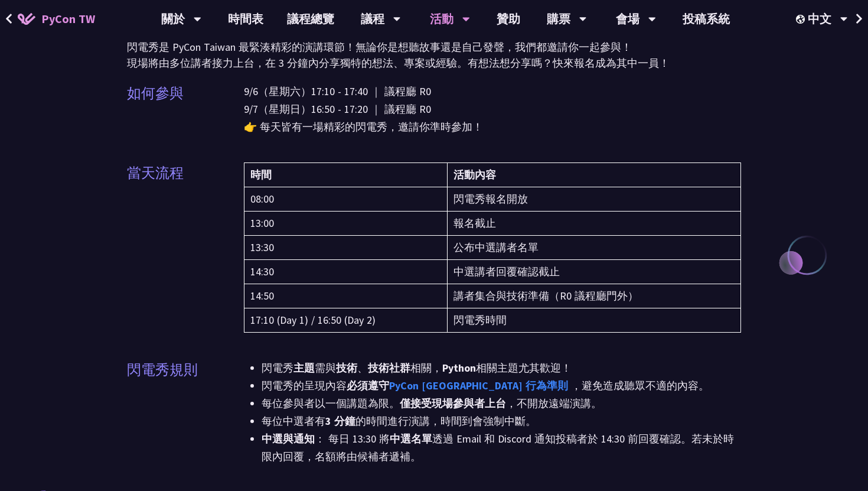 Image resolution: width=868 pixels, height=491 pixels. What do you see at coordinates (346, 248) in the screenshot?
I see `td: 13:30` at bounding box center [346, 248].